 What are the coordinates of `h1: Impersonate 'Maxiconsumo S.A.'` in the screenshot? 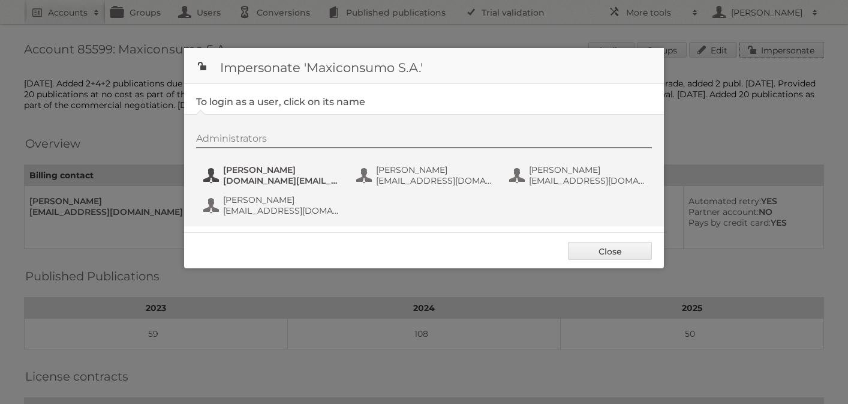 It's located at (424, 66).